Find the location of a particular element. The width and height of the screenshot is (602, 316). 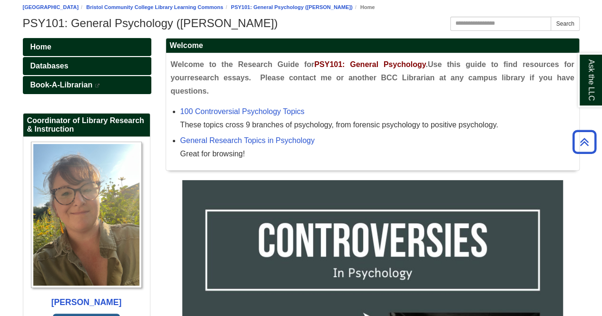

a: Home is located at coordinates (87, 47).